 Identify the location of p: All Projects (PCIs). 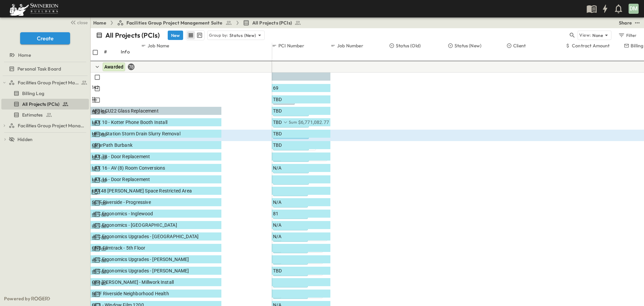
(133, 35).